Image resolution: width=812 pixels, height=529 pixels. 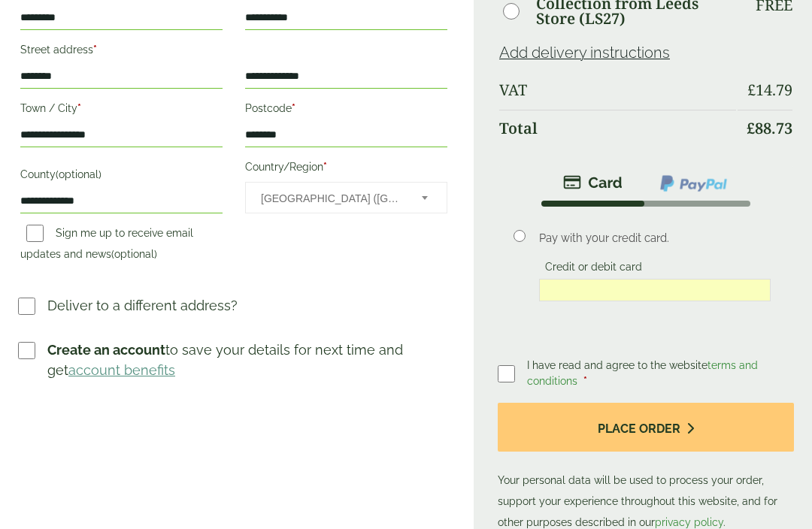 What do you see at coordinates (35, 233) in the screenshot?
I see `input: Sign me up to receive email updates and news(optional)` at bounding box center [35, 233].